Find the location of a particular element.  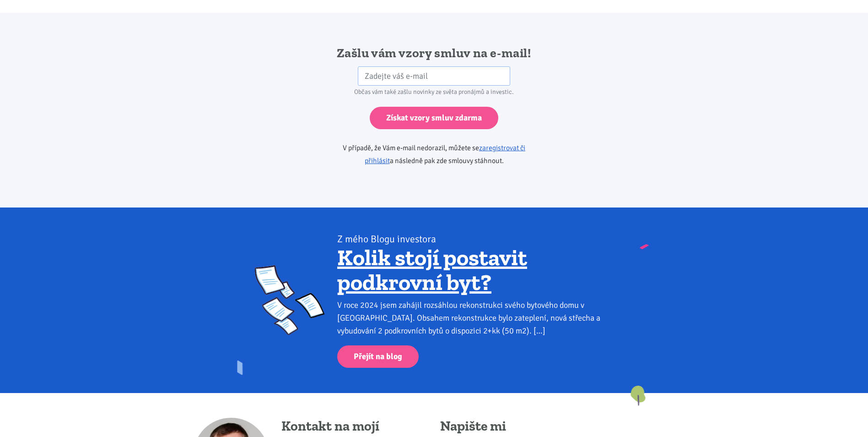

p: V případě, že Vám e-mail nedorazil, můžete se a následně pak zde smlouvy stáhnout. is located at coordinates (434, 154).